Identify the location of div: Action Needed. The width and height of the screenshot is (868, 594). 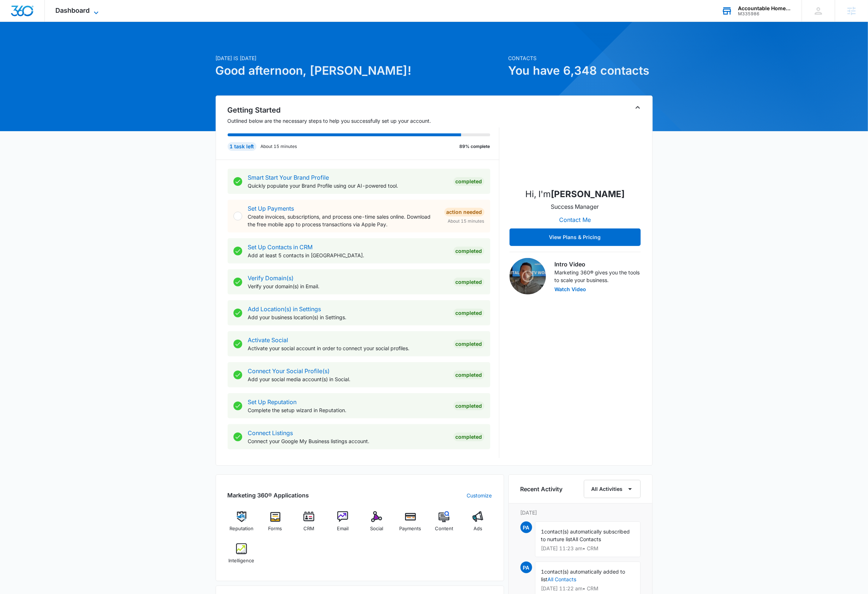
(464, 213).